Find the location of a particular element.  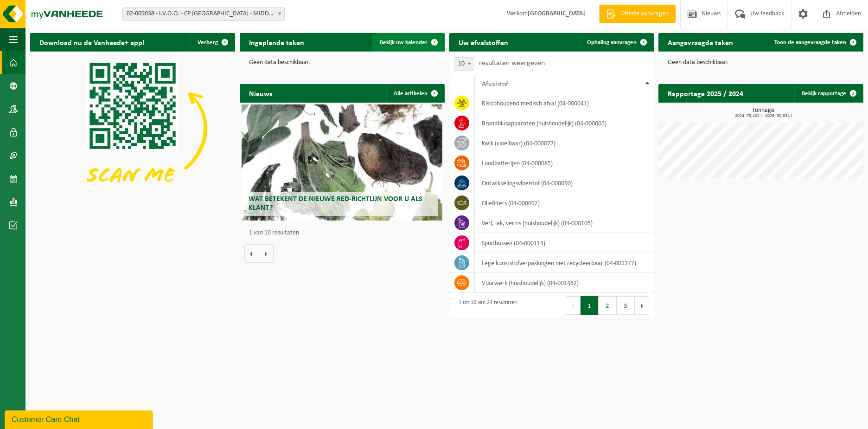

h2: Rapportage 2025 / 2024 is located at coordinates (706, 93).